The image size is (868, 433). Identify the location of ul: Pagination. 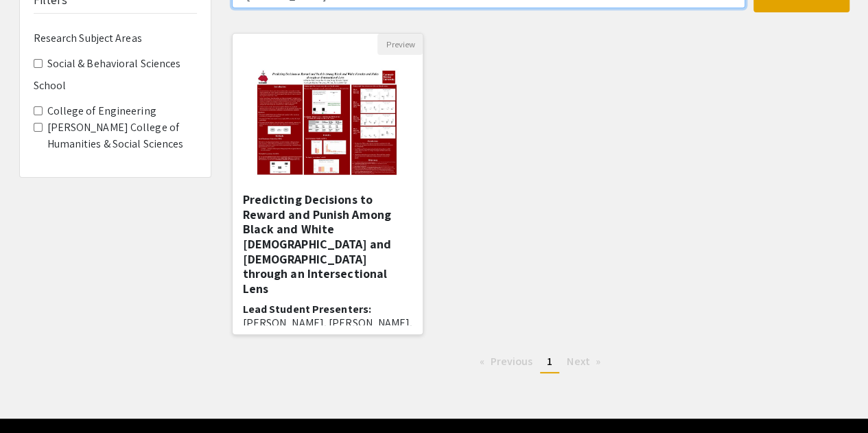
(541, 363).